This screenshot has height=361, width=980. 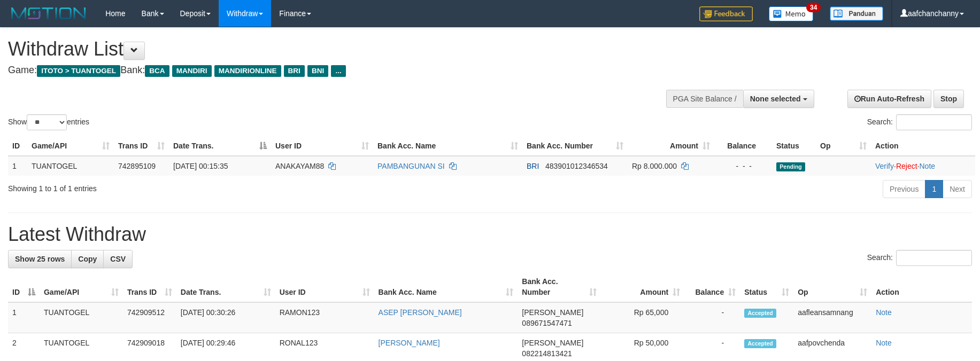 What do you see at coordinates (192, 71) in the screenshot?
I see `span: MANDIRI` at bounding box center [192, 71].